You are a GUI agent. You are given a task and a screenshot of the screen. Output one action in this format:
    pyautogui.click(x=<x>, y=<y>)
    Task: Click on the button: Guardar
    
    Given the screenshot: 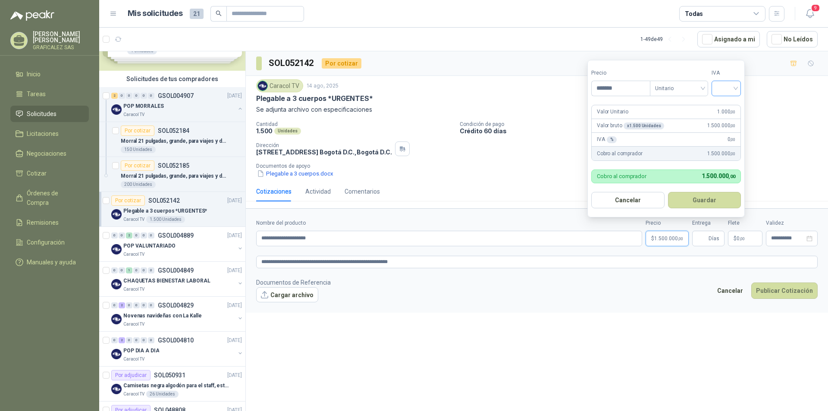 What is the action you would take?
    pyautogui.click(x=705, y=200)
    